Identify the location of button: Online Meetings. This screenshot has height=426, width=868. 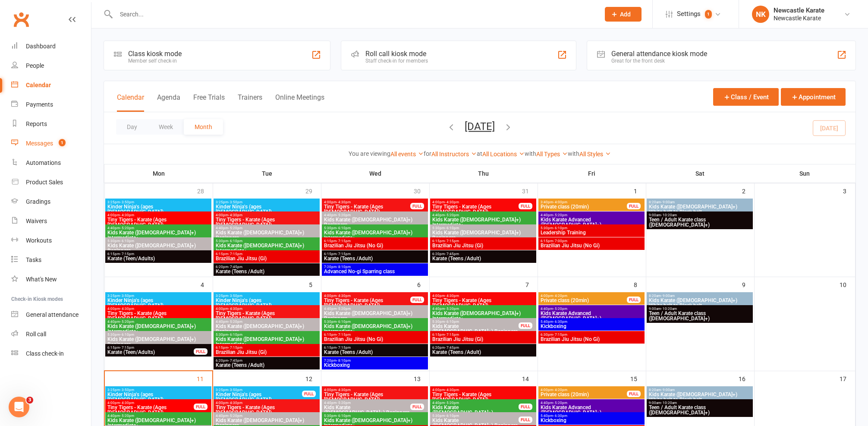
(300, 102).